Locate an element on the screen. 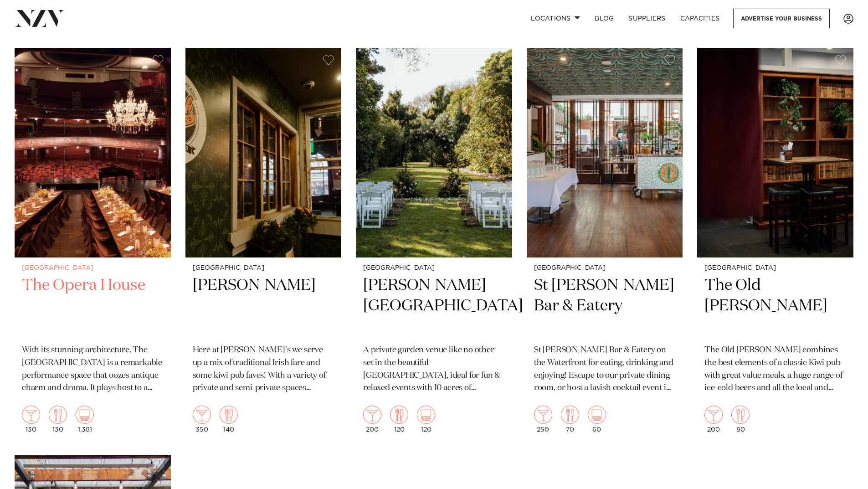 The width and height of the screenshot is (868, 489). div: 350 is located at coordinates (202, 419).